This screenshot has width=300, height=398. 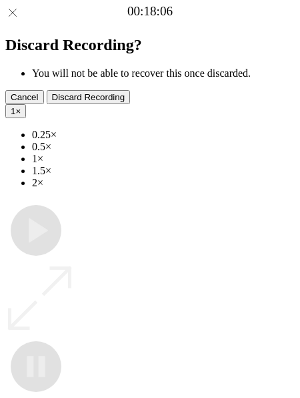 I want to click on li: 1.5×, so click(x=164, y=171).